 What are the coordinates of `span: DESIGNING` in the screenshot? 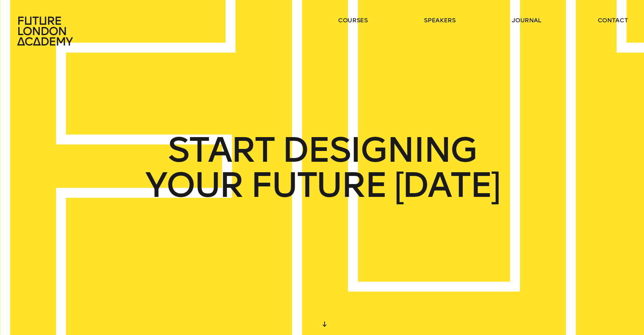 It's located at (379, 150).